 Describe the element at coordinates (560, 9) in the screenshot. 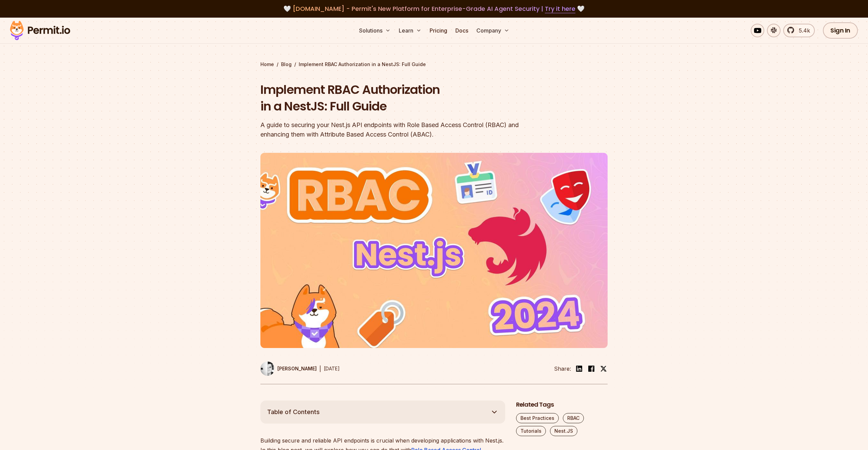

I see `a: Try it here` at that location.